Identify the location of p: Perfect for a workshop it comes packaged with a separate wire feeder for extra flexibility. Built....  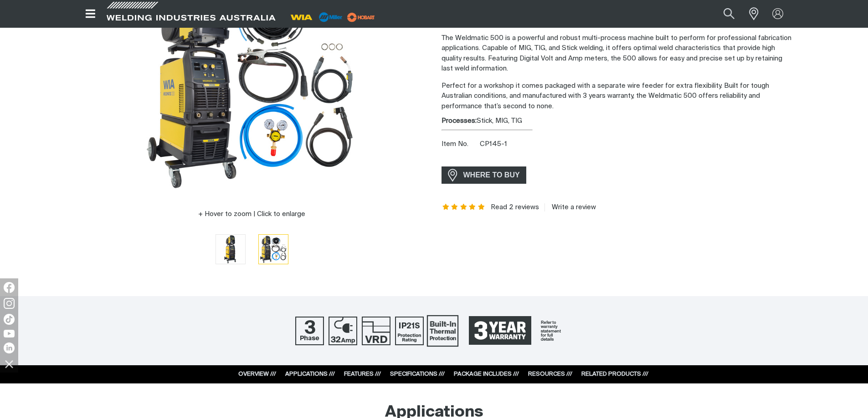
(617, 96).